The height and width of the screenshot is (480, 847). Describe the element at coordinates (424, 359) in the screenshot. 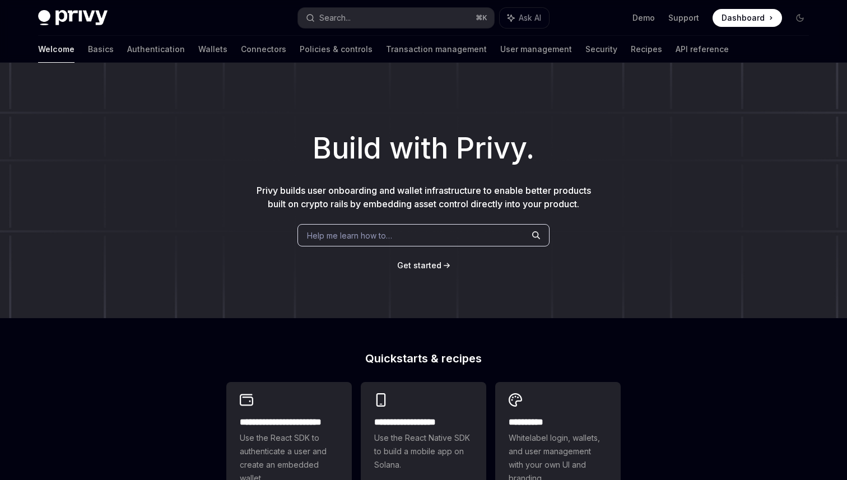

I see `h2: Quickstarts & recipes` at that location.